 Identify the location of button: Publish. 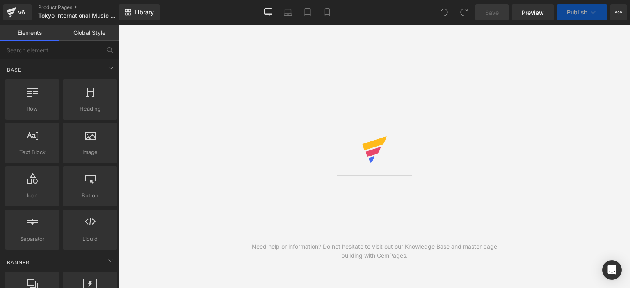
(582, 12).